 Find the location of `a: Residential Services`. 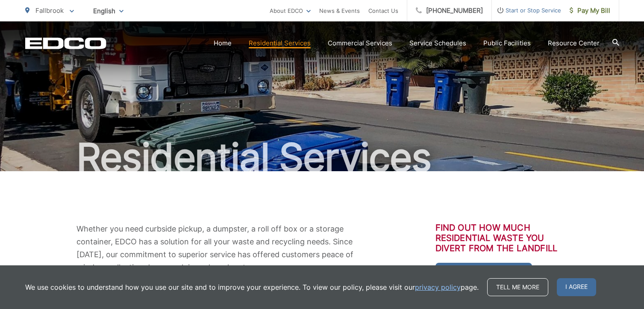

a: Residential Services is located at coordinates (279, 43).